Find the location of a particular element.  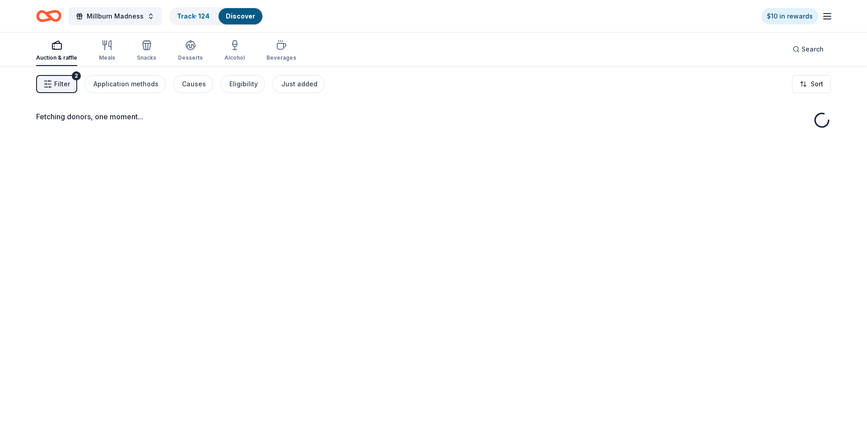

div: Fetching donors, one moment... is located at coordinates (434, 117).